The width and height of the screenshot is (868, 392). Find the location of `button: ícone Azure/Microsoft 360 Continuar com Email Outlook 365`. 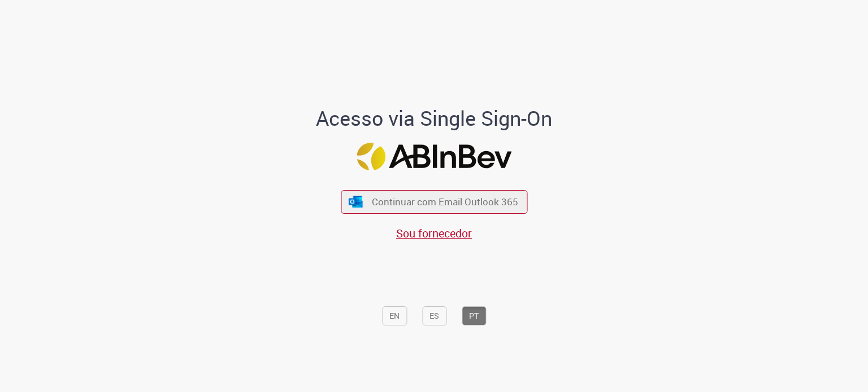

button: ícone Azure/Microsoft 360 Continuar com Email Outlook 365 is located at coordinates (434, 201).